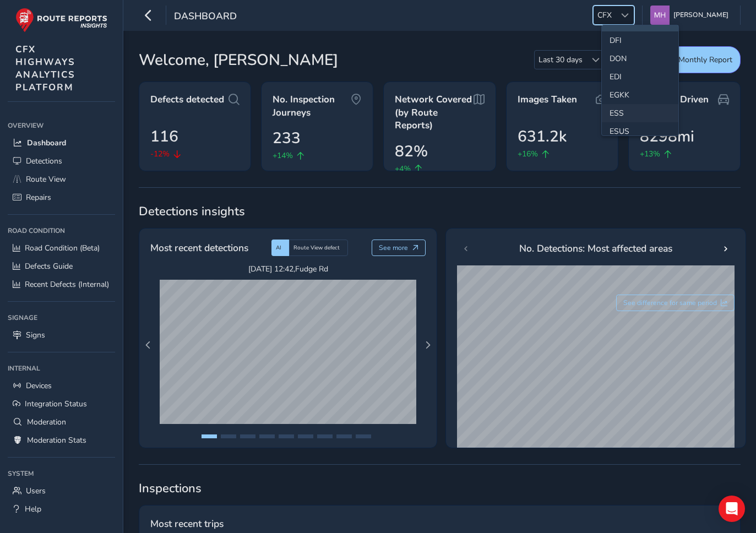  Describe the element at coordinates (279, 248) in the screenshot. I see `span: AI` at that location.